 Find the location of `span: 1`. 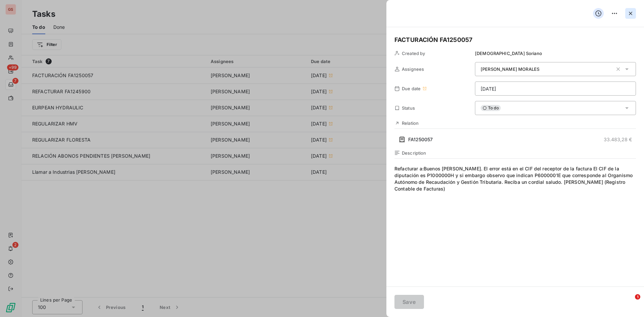

span: 1 is located at coordinates (638, 297).